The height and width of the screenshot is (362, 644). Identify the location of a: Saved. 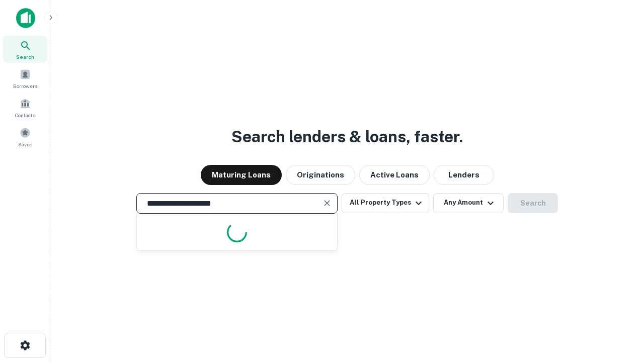
(25, 137).